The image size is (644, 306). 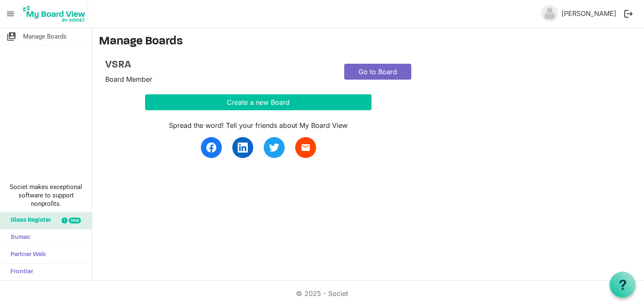 I want to click on span: Societ makes exceptional software to support nonprofits., so click(x=45, y=196).